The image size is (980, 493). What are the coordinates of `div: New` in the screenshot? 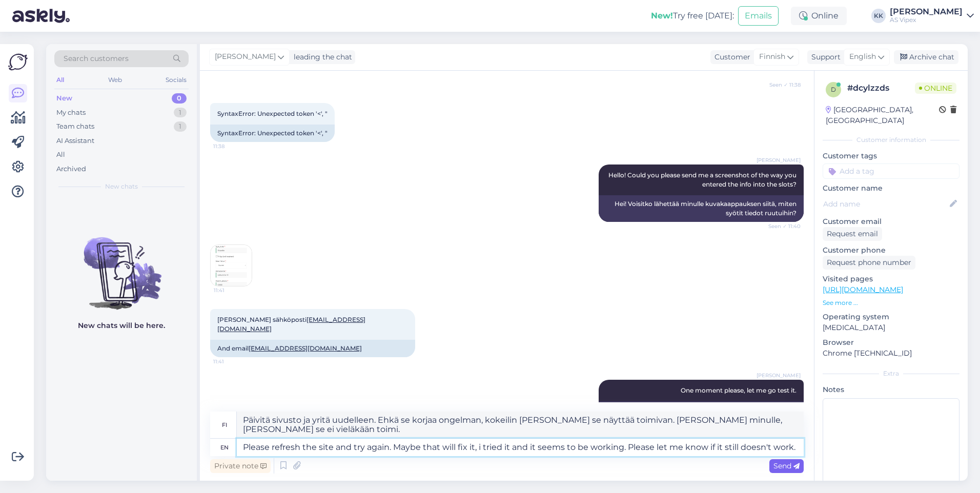 It's located at (64, 98).